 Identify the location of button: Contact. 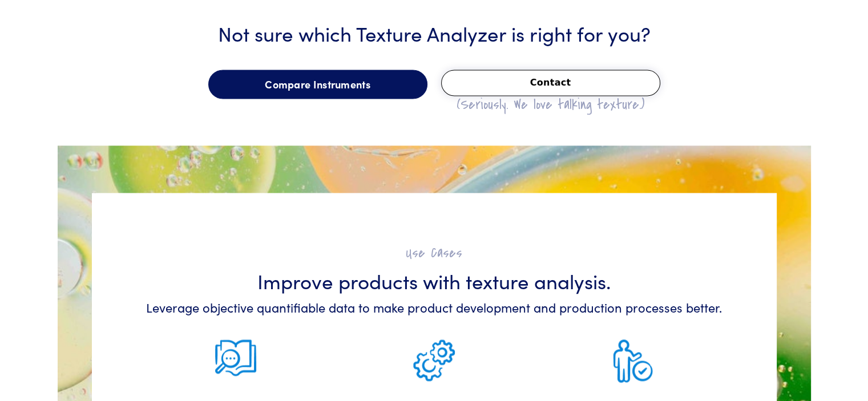
(550, 83).